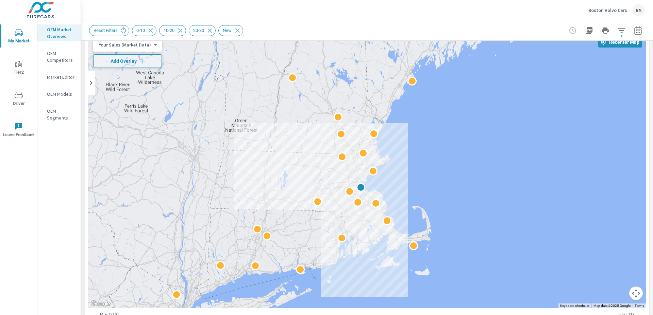  I want to click on img: Google, so click(101, 304).